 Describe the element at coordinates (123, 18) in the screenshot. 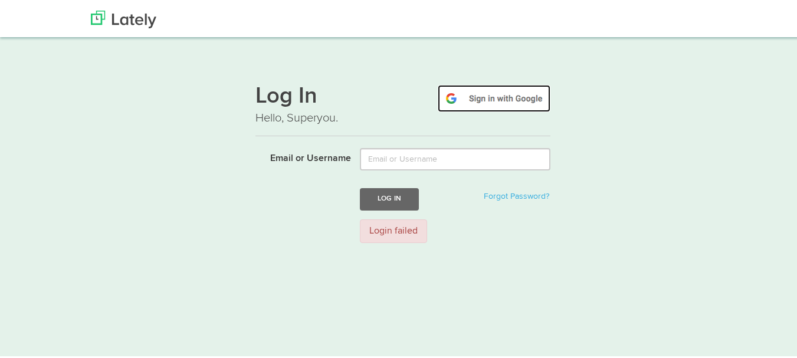

I see `img: Lately` at that location.